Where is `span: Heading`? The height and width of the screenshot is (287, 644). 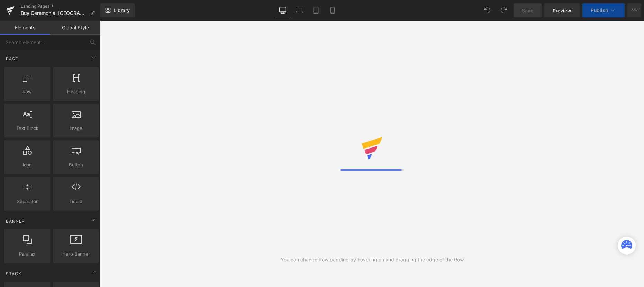 span: Heading is located at coordinates (76, 91).